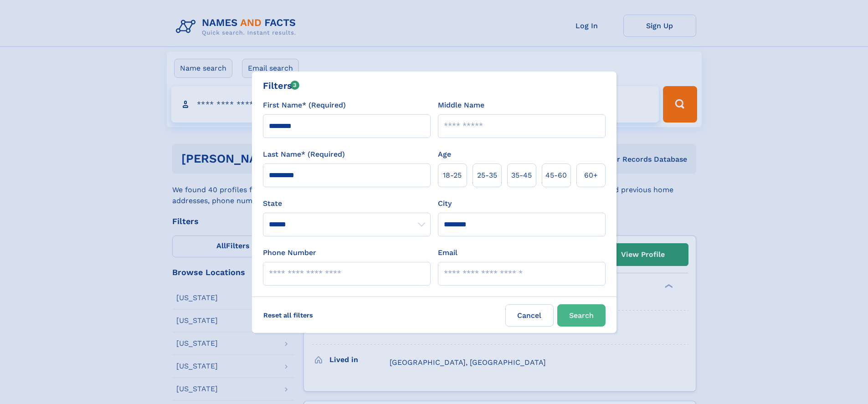  I want to click on label: Cancel, so click(530, 316).